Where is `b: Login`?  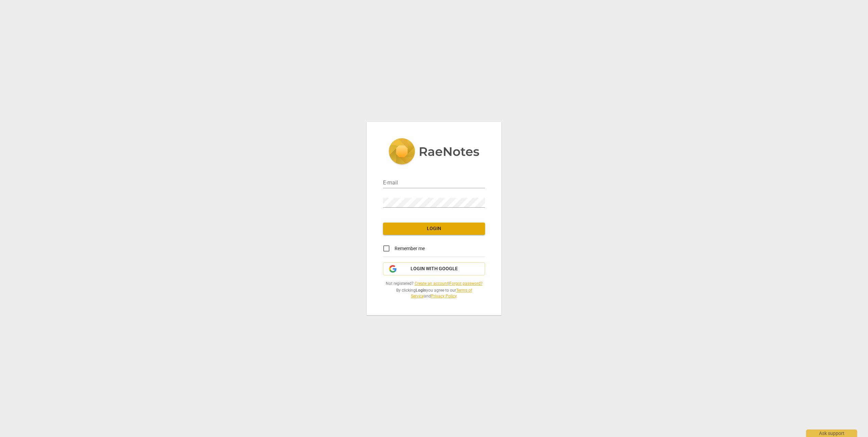
b: Login is located at coordinates (421, 291).